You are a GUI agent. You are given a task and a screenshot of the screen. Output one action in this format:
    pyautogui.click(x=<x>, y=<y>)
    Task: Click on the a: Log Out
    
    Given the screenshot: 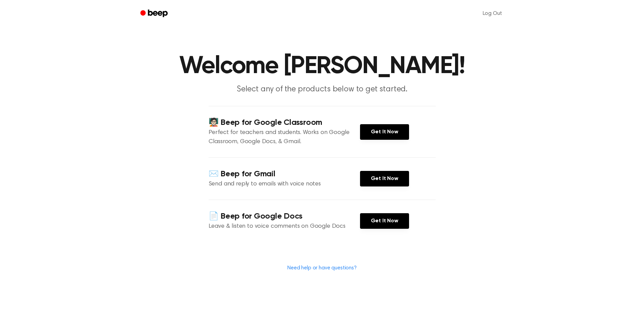 What is the action you would take?
    pyautogui.click(x=492, y=13)
    